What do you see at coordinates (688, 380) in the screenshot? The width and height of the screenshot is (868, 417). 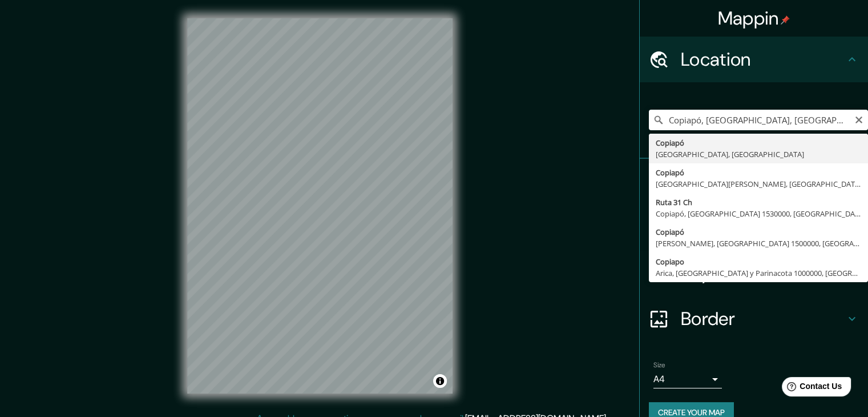 I see `div: A4` at bounding box center [688, 380].